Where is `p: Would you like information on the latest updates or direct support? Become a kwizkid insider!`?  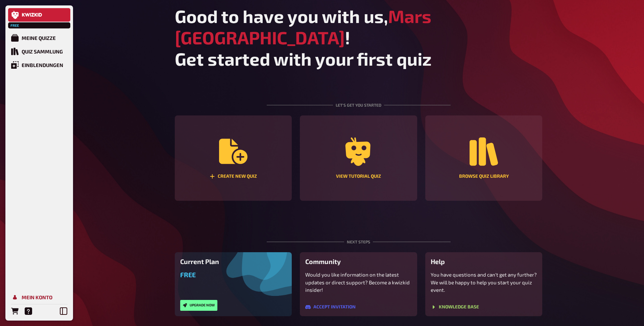 p: Would you like information on the latest updates or direct support? Become a kwizkid insider! is located at coordinates (359, 282).